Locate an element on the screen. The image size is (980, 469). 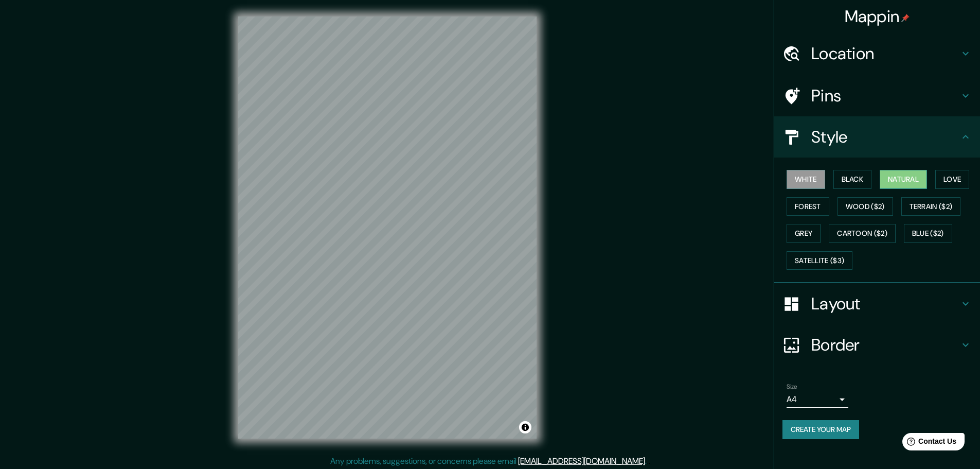
h4: Style is located at coordinates (885, 137).